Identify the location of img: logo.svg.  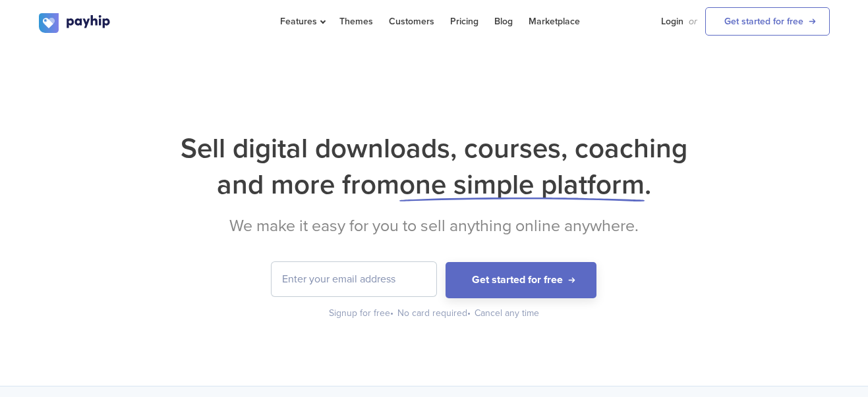
(75, 23).